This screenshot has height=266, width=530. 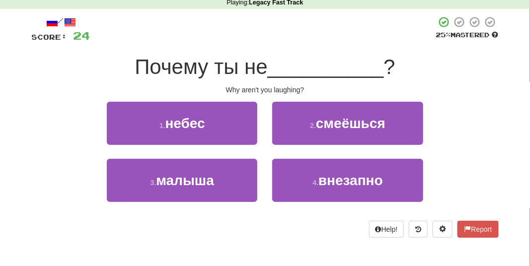 What do you see at coordinates (182, 123) in the screenshot?
I see `button: 1.небес` at bounding box center [182, 123].